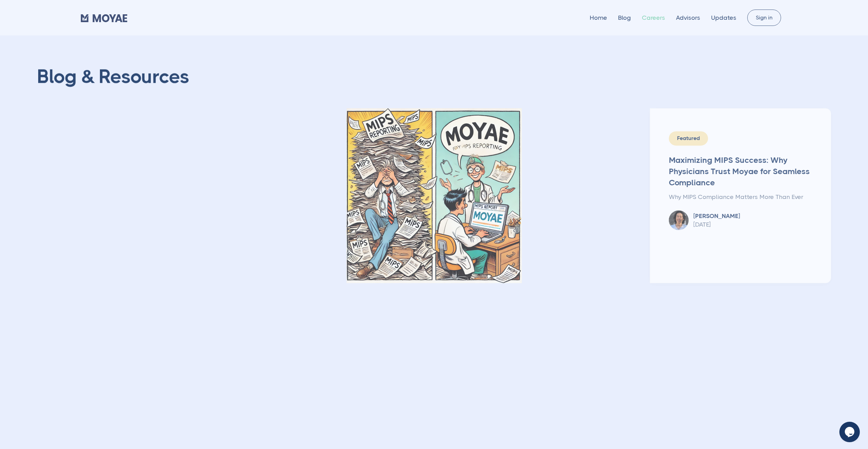 This screenshot has height=449, width=868. What do you see at coordinates (741, 197) in the screenshot?
I see `p: Why MIPS Compliance Matters More Than Ever` at bounding box center [741, 197].